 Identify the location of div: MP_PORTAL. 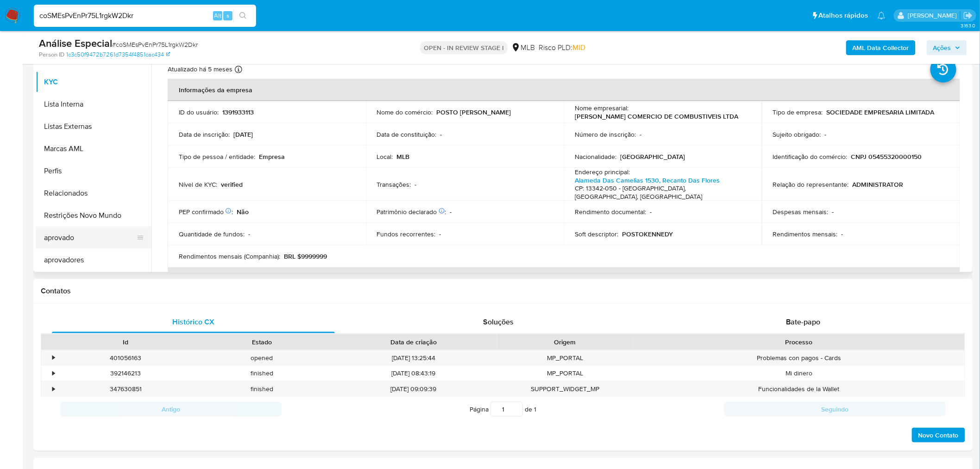
(565, 358).